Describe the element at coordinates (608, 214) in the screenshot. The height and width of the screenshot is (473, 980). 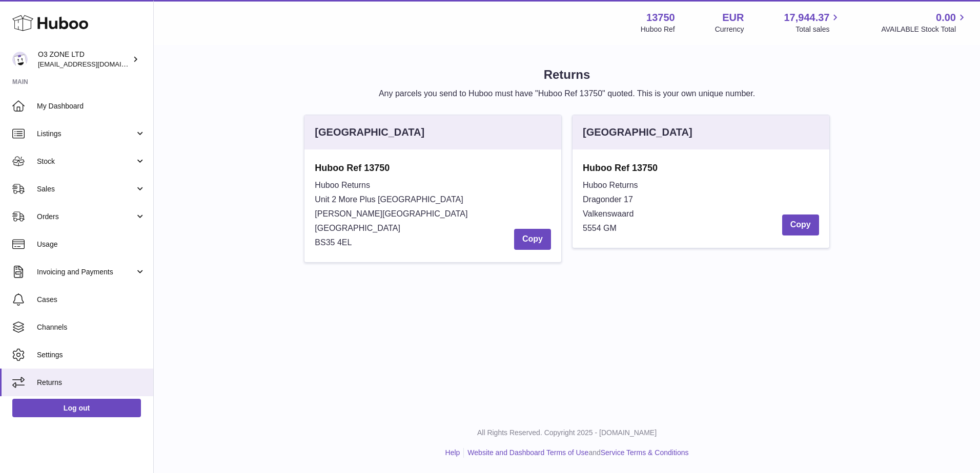
I see `span: Valkenswaard` at that location.